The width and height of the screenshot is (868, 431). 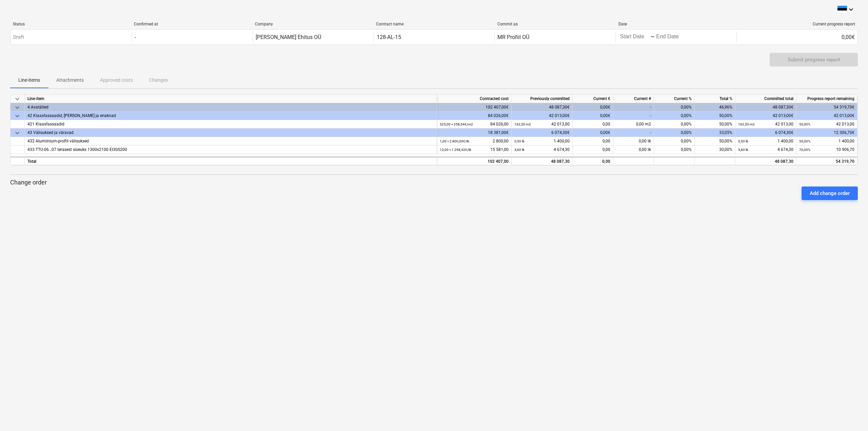 What do you see at coordinates (714, 107) in the screenshot?
I see `div: 46,96%` at bounding box center [714, 107].